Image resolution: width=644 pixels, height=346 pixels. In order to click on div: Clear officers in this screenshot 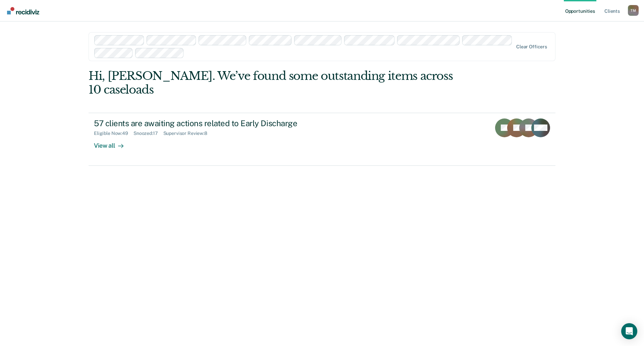, I will do `click(531, 47)`.